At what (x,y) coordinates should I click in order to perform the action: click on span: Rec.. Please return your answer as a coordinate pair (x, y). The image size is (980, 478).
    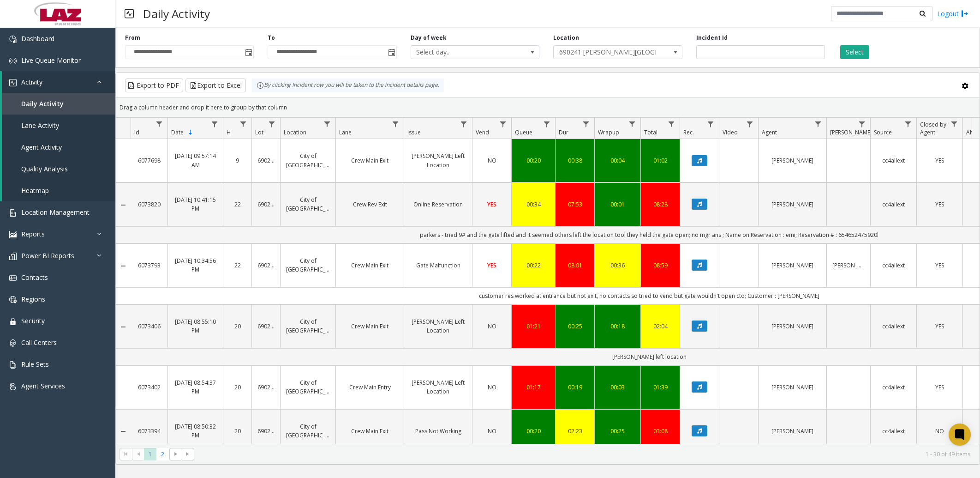
    Looking at the image, I should click on (688, 132).